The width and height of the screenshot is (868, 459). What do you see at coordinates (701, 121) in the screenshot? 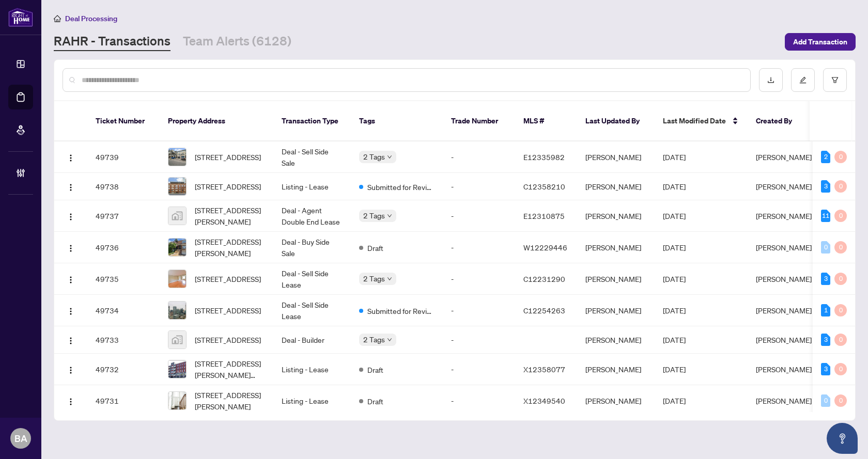
I see `th: Last Modified Date` at bounding box center [701, 121].